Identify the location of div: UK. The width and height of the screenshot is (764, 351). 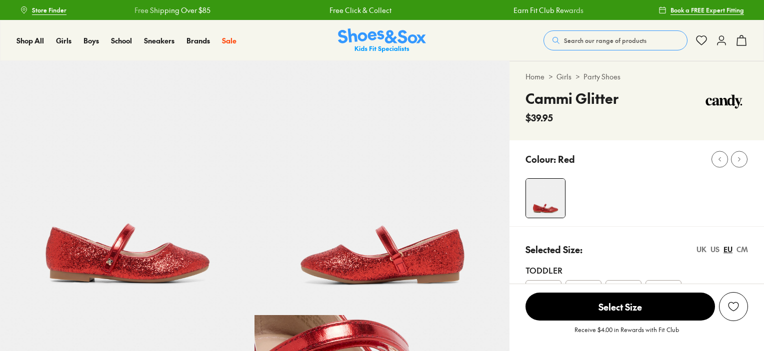
(701, 249).